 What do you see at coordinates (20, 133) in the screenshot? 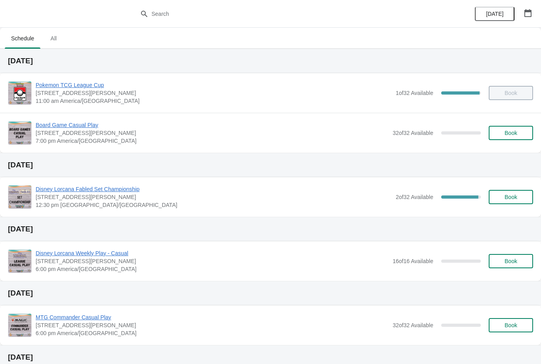
I see `img: Board Game Casual Play | 2040 Louetta Rd Ste I Spring, TX 77388 | 7:00 pm America/Chicago` at bounding box center [20, 133].